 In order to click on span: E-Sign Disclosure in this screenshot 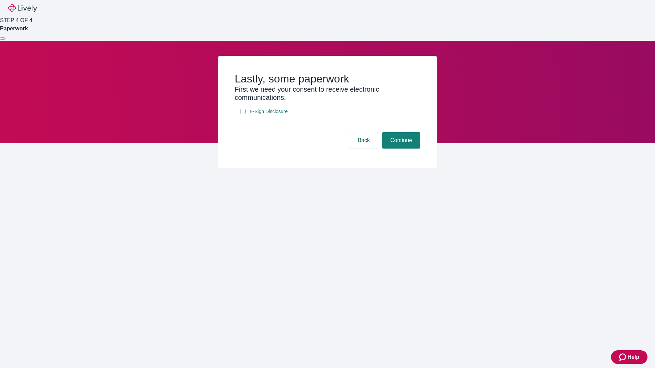, I will do `click(268, 111)`.